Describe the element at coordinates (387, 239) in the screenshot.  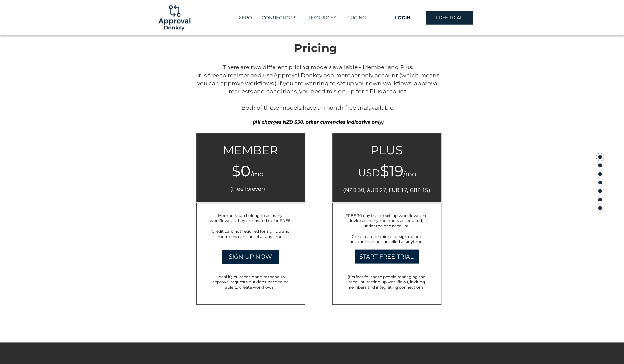
I see `span: Credit card required for sign up but account can be cancelled at anytime.` at that location.